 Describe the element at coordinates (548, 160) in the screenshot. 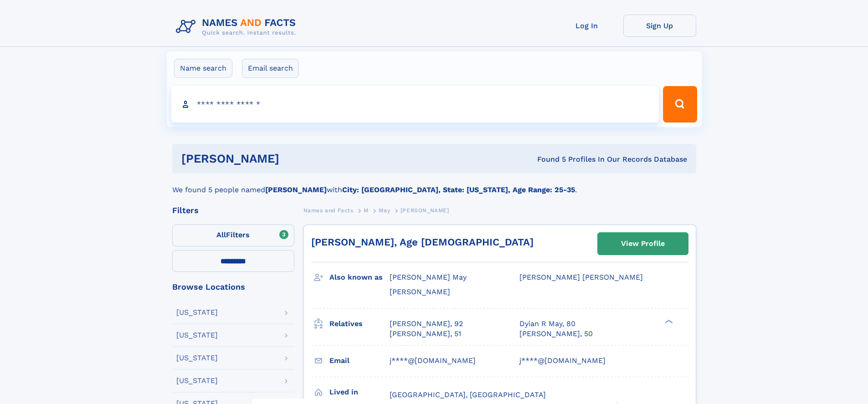

I see `div: Found 5 Profiles In Our Records Database` at that location.